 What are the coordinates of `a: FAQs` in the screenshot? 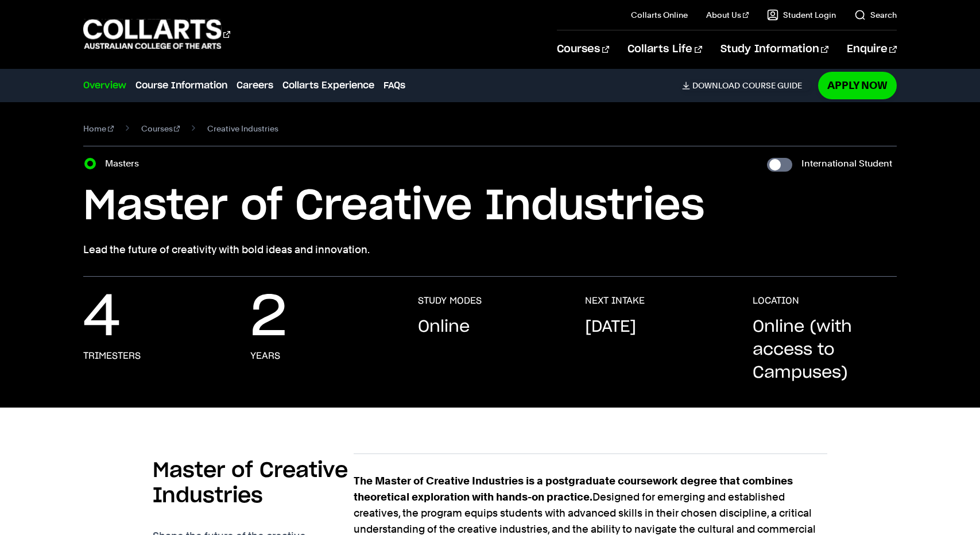 It's located at (395, 86).